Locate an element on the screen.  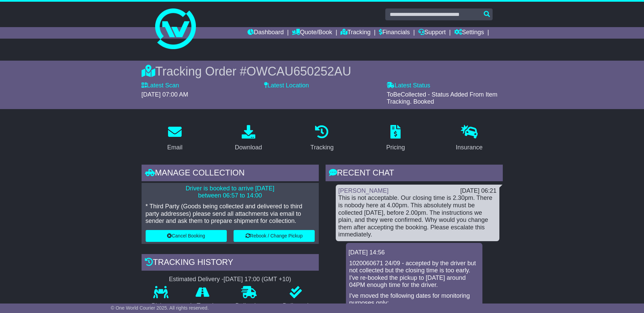
div: Insurance is located at coordinates (469, 148).